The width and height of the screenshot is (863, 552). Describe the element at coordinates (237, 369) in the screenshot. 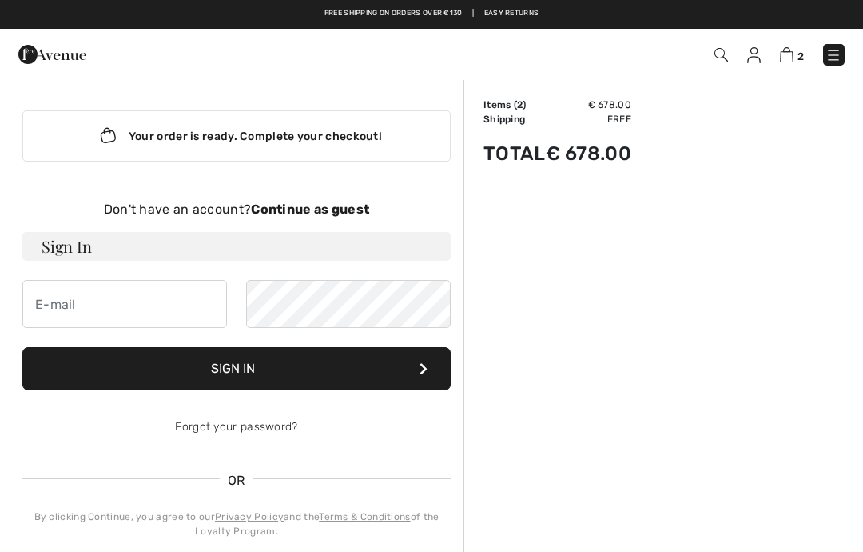

I see `button: Sign In` at that location.